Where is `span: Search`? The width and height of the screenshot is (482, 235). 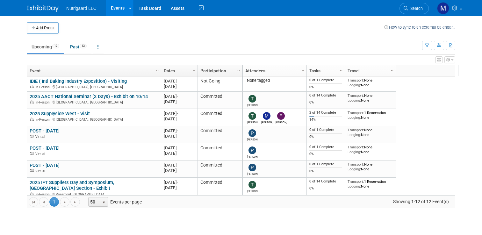 span: Search is located at coordinates (415, 8).